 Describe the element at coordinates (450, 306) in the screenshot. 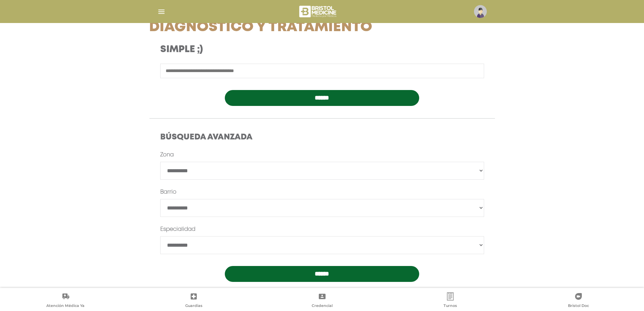

I see `span: Turnos` at that location.